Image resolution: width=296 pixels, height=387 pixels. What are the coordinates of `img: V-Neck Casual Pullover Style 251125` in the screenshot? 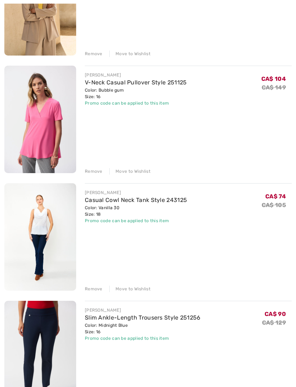 It's located at (40, 119).